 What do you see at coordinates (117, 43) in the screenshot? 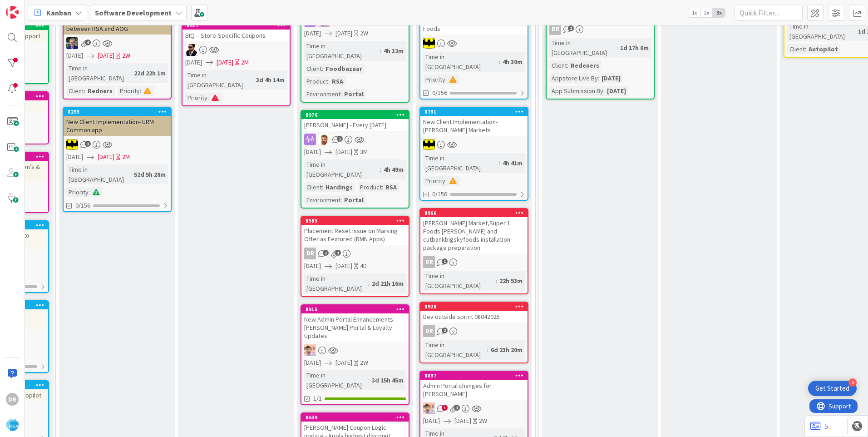
I see `div: RT` at bounding box center [117, 43].